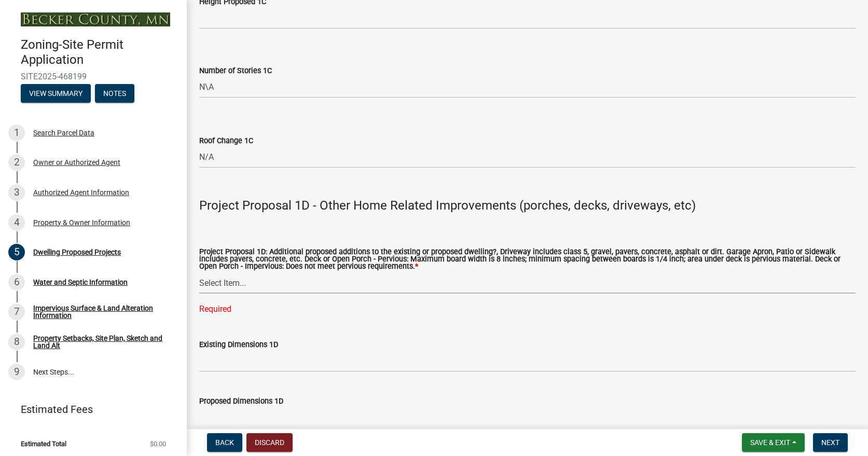 The image size is (868, 456). What do you see at coordinates (95, 19) in the screenshot?
I see `img: Becker County, Minnesota` at bounding box center [95, 19].